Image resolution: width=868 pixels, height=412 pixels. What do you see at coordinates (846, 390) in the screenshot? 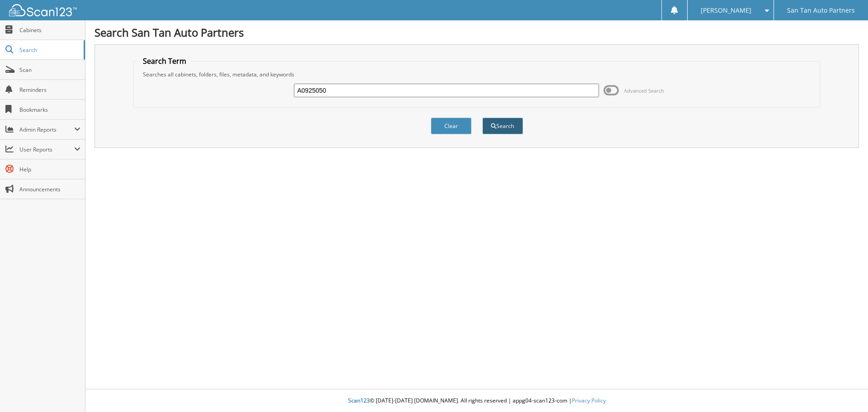
I see `div: Chat Widget` at bounding box center [846, 390].